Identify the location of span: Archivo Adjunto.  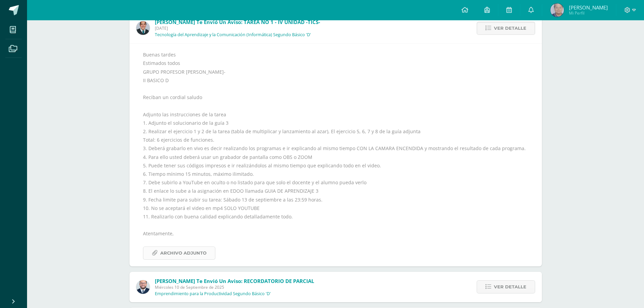
(183, 253).